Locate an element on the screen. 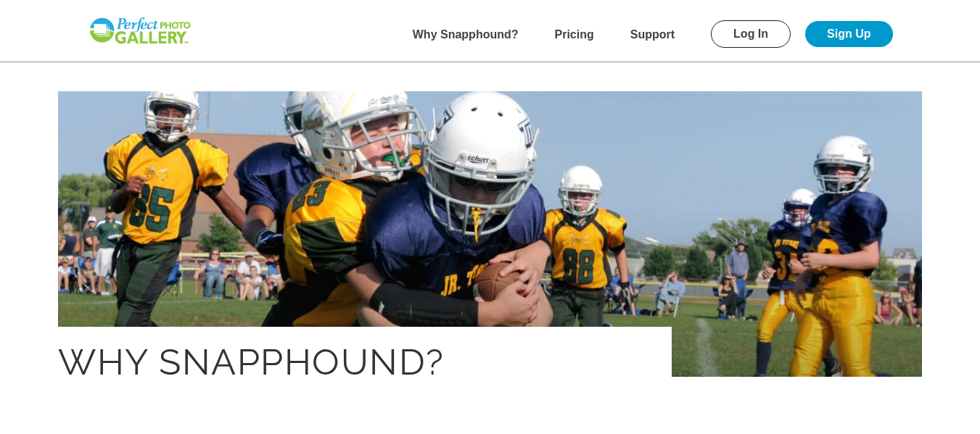 This screenshot has width=980, height=434. b: Pricing is located at coordinates (574, 34).